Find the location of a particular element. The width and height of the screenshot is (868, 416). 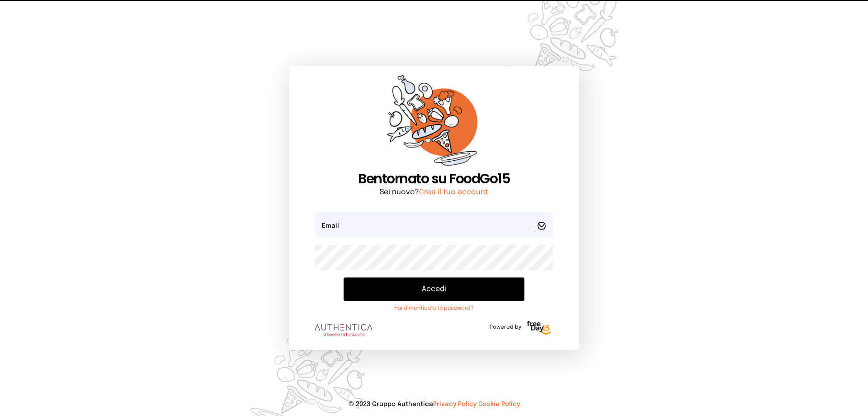

img: sticker-orange.65babaf.png is located at coordinates (434, 123).